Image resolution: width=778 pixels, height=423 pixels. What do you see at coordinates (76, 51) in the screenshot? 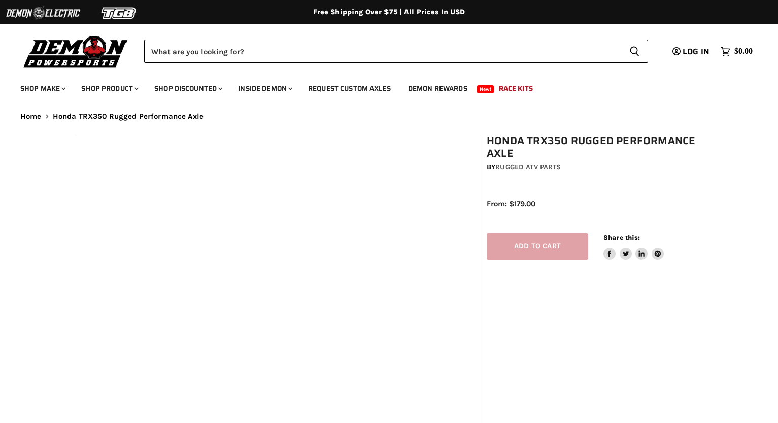
I see `img: Demon Powersports` at bounding box center [76, 51].